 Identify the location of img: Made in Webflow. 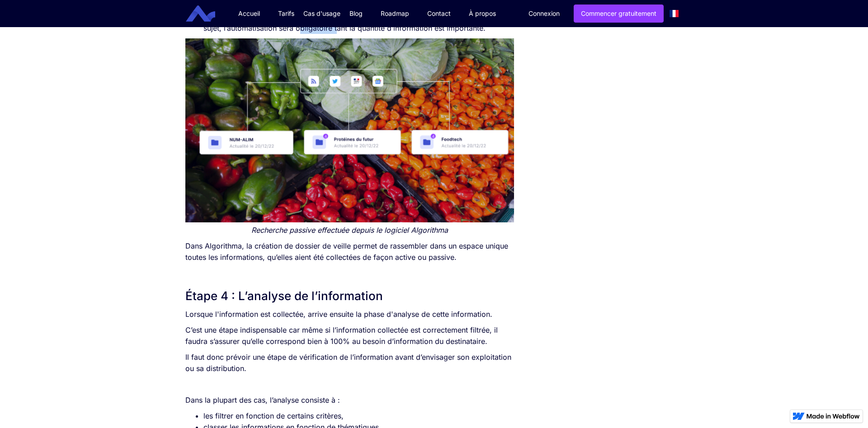
(833, 416).